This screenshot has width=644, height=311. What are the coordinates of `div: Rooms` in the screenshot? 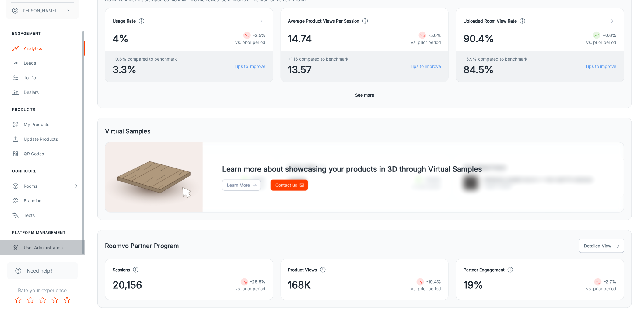 It's located at (48, 186).